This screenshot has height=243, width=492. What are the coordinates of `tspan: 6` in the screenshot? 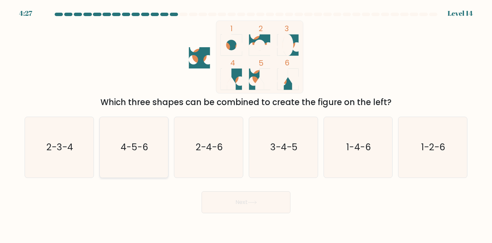 It's located at (287, 63).